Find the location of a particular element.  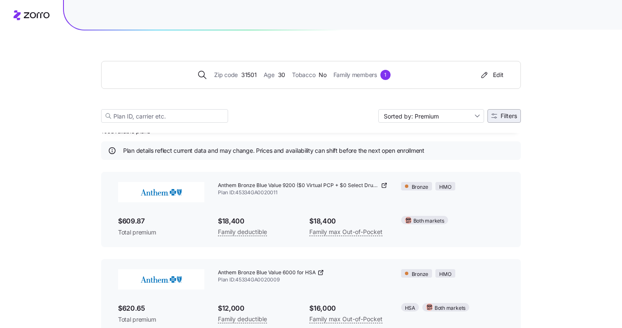

span: Zip code is located at coordinates (226, 75).